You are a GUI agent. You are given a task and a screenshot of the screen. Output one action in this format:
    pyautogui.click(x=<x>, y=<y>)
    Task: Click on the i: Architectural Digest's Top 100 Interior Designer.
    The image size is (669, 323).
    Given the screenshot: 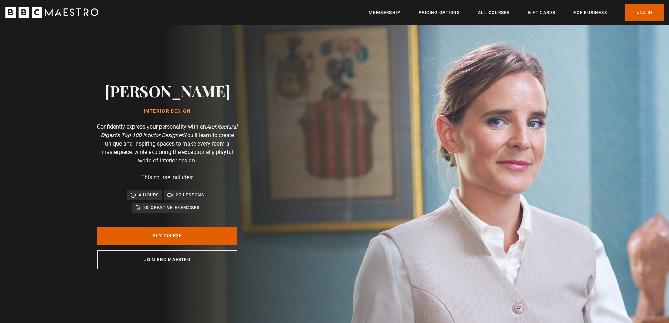 What is the action you would take?
    pyautogui.click(x=169, y=131)
    